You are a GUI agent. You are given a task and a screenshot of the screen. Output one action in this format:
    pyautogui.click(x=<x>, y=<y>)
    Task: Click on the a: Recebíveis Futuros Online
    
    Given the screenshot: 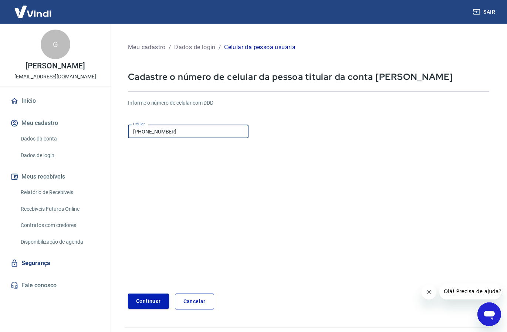 What is the action you would take?
    pyautogui.click(x=59, y=209)
    